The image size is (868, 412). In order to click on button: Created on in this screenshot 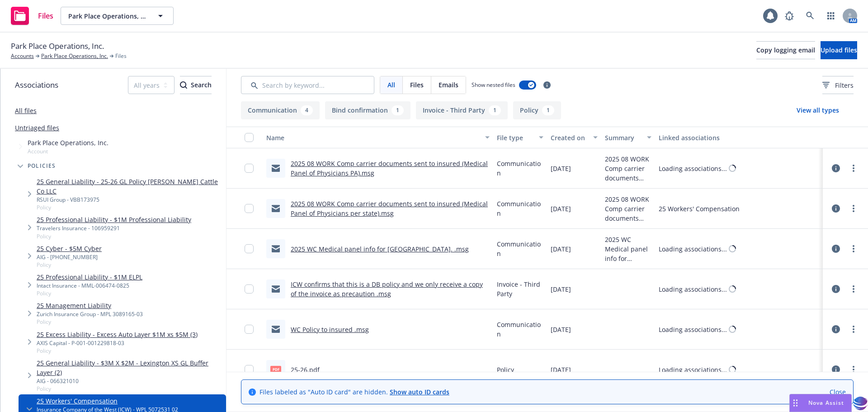, I will do `click(573, 137)`.